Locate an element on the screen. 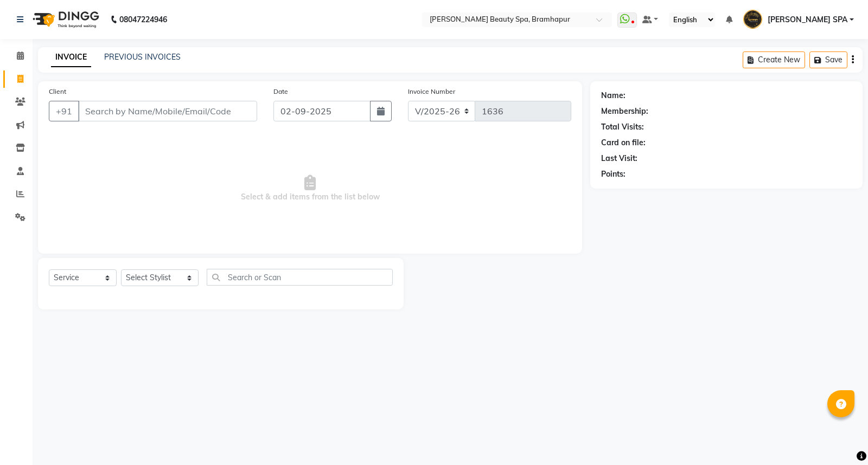  div: Card on file: is located at coordinates (623, 143).